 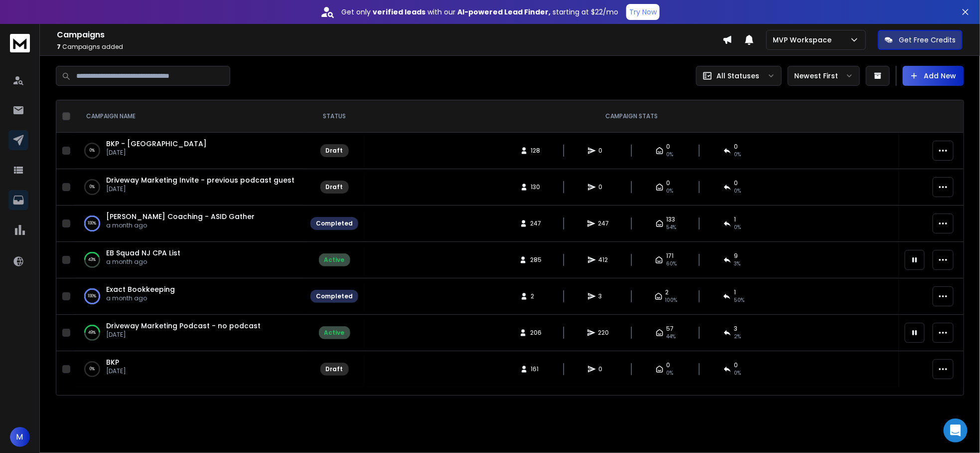 What do you see at coordinates (738, 264) in the screenshot?
I see `span: 3 %` at bounding box center [738, 264].